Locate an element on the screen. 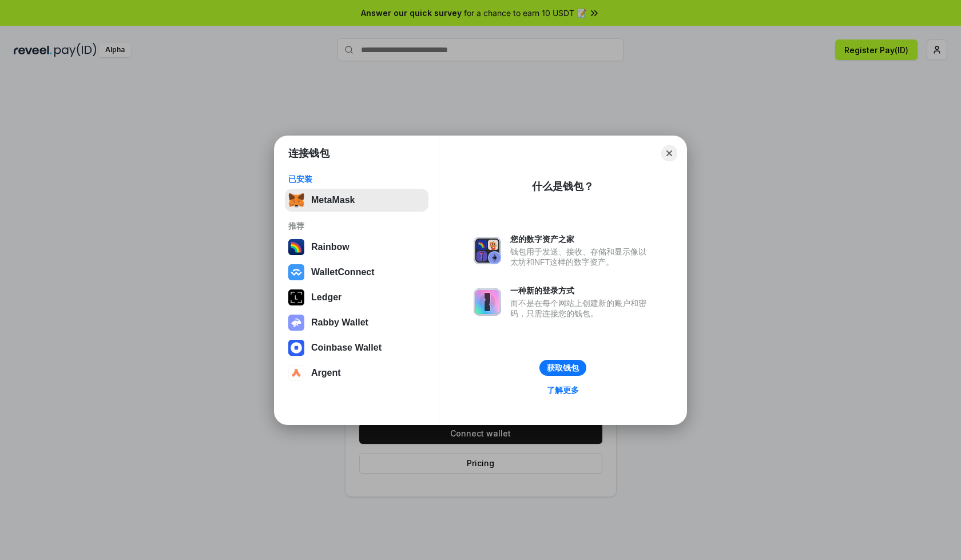 The width and height of the screenshot is (961, 560). div: MetaMask is located at coordinates (333, 200).